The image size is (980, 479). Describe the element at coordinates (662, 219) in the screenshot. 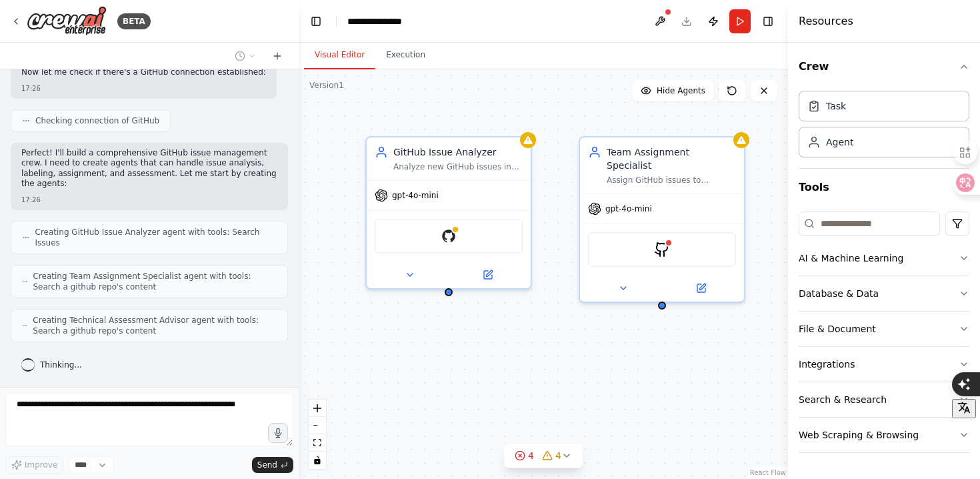

I see `div: Team Assignment SpecialistAssign GitHub issues to appropriate team members in {repository_name} b...` at that location.